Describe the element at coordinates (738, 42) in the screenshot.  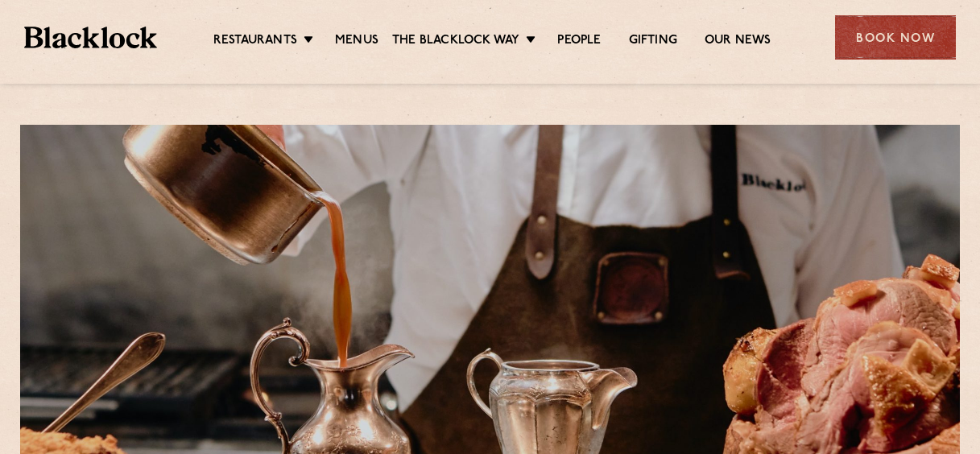
I see `a: Our News` at that location.